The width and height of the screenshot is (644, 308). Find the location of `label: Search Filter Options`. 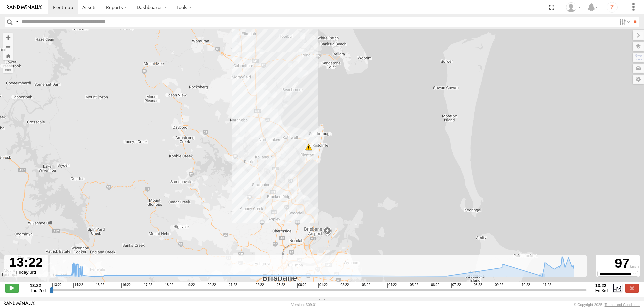

label: Search Filter Options is located at coordinates (623, 22).